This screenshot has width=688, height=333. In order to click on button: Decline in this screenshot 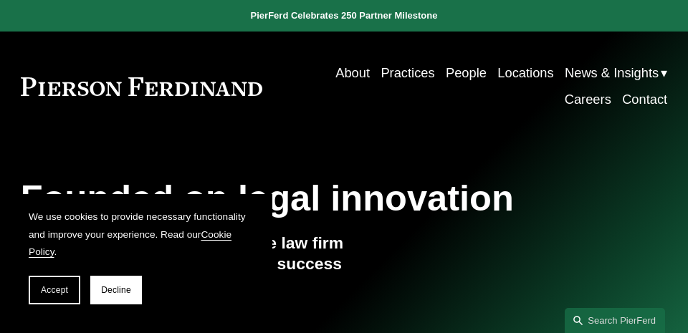, I will do `click(116, 290)`.